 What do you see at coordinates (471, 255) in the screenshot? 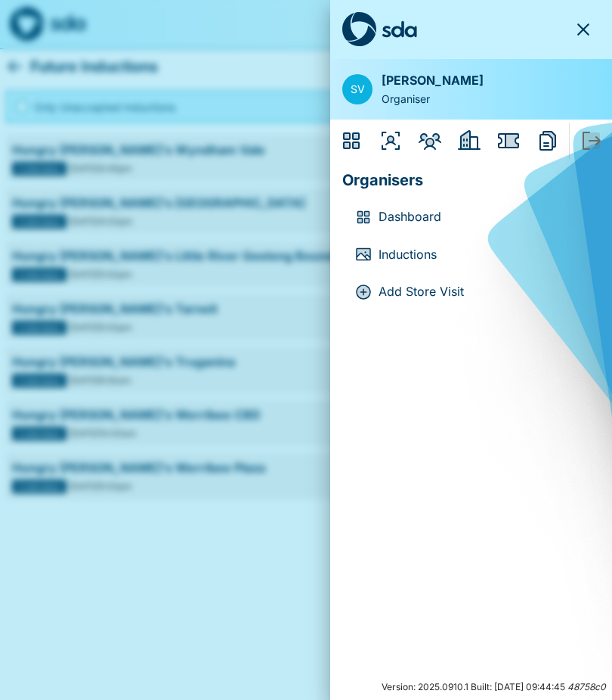
I see `div: InductionsInductions` at bounding box center [471, 255].